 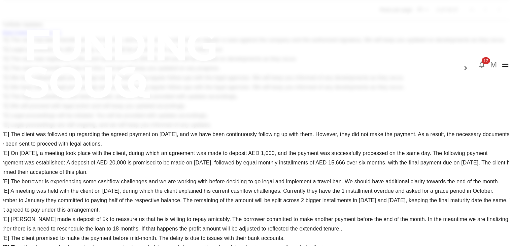 What do you see at coordinates (148, 238) in the screenshot?
I see `span: The client promised to make the payment before mid-month. The delay is due to issues with their b...` at bounding box center [148, 238].